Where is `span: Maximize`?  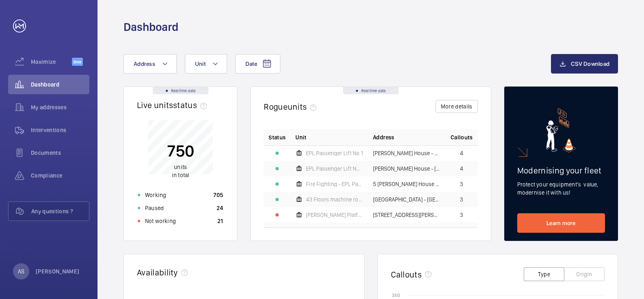 span: Maximize is located at coordinates (51, 62).